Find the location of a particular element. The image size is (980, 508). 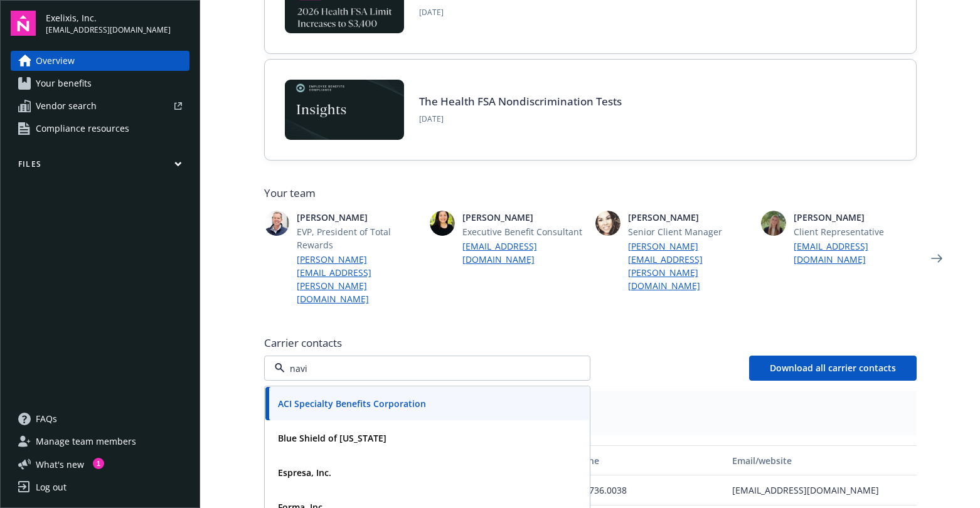

span: Compliance resources is located at coordinates (82, 128).